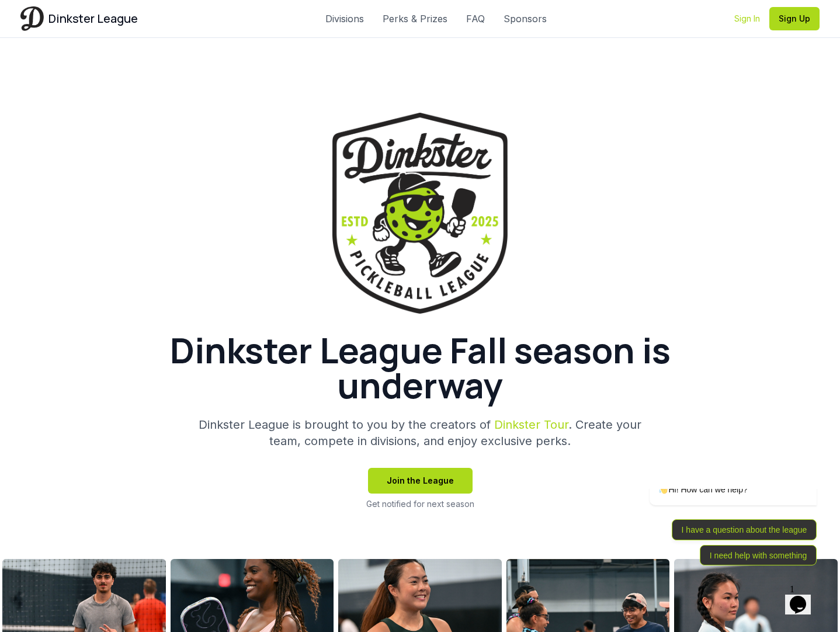  Describe the element at coordinates (7, 9) in the screenshot. I see `span: 1` at that location.